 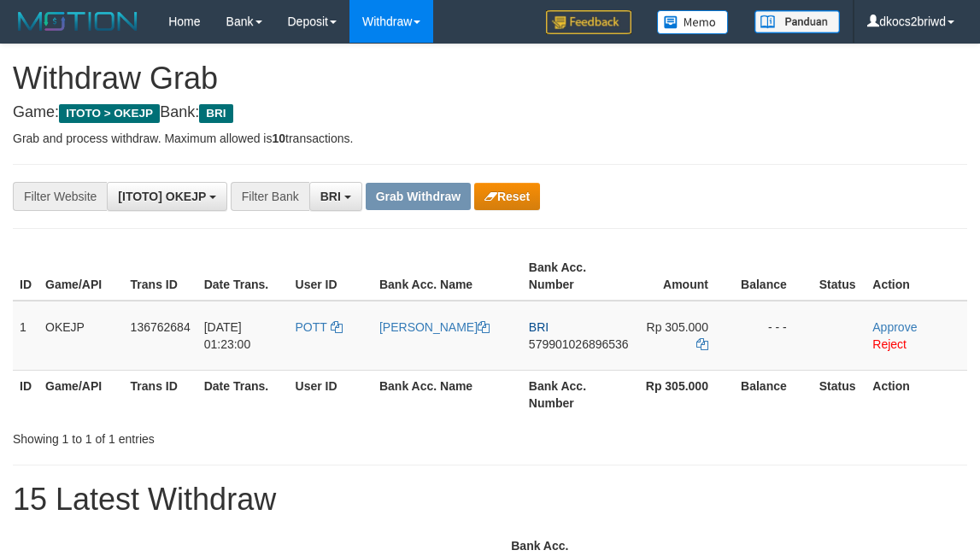 What do you see at coordinates (204, 436) in the screenshot?
I see `div: Showing 1 to 1 of 1 entries` at bounding box center [204, 436].